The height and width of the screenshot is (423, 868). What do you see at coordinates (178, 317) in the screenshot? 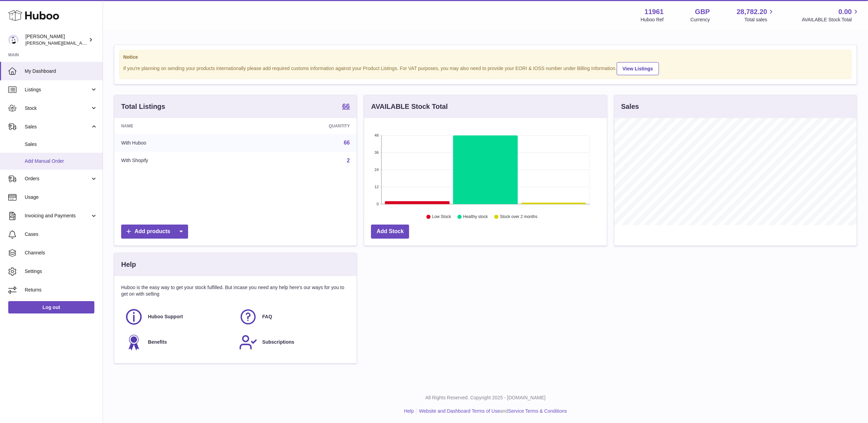
I see `a: Huboo Support` at bounding box center [178, 317].